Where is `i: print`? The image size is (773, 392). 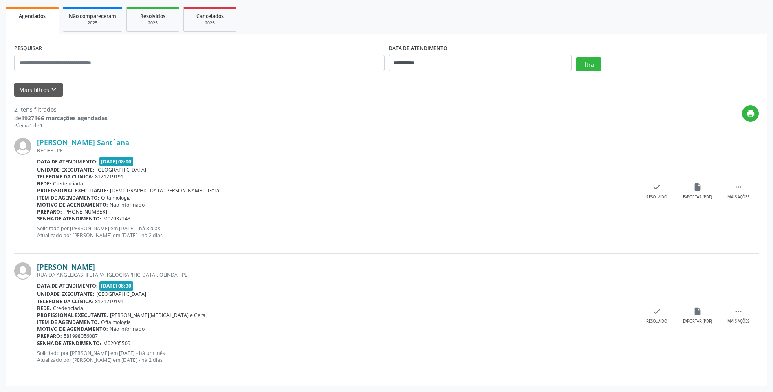
i: print is located at coordinates (751, 114).